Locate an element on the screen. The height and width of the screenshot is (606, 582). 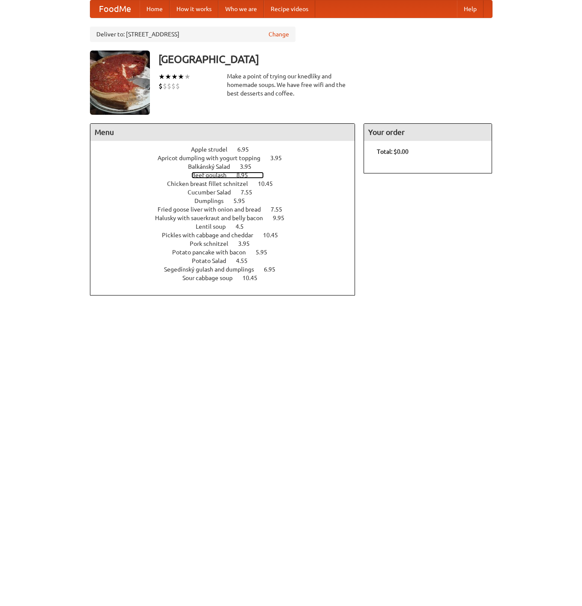
span: Fried goose liver with onion and bread is located at coordinates (213, 209).